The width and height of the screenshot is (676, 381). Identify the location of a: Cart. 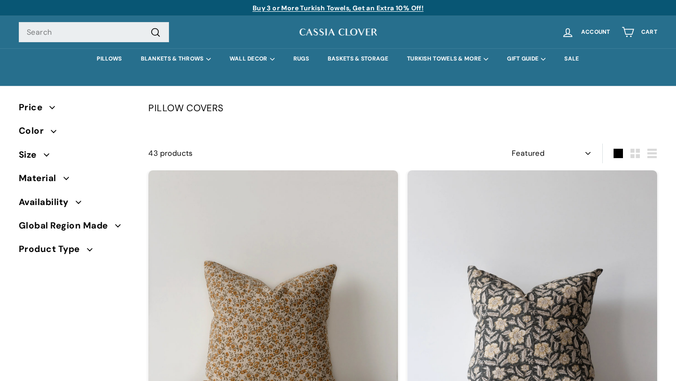
(640, 32).